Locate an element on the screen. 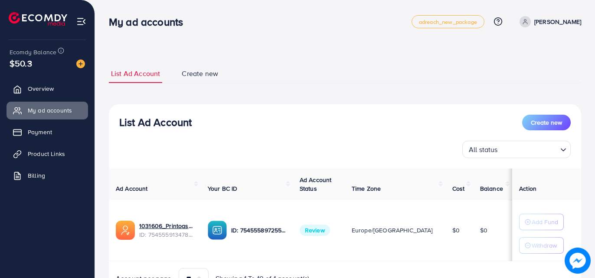 The height and width of the screenshot is (278, 595). a: adreach_new_package is located at coordinates (448, 22).